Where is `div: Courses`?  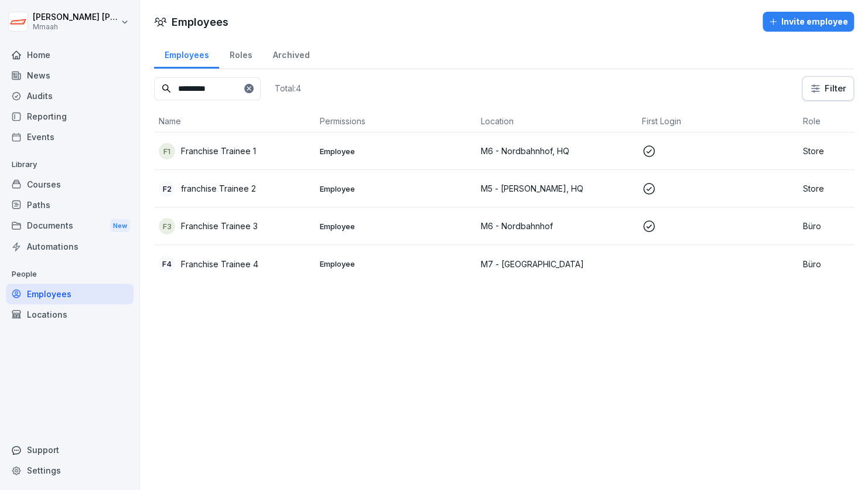
div: Courses is located at coordinates (70, 184).